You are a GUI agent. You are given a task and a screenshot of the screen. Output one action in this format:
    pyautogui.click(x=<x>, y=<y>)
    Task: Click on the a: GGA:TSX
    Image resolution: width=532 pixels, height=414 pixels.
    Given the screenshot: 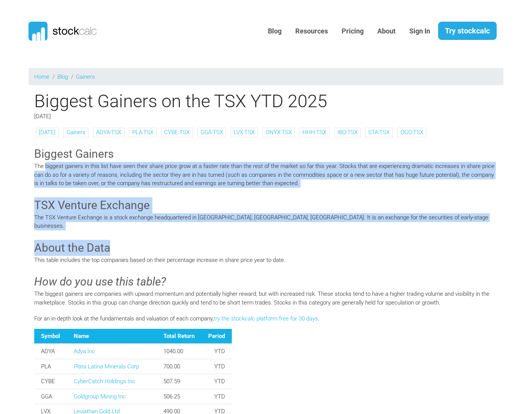 What is the action you would take?
    pyautogui.click(x=212, y=132)
    